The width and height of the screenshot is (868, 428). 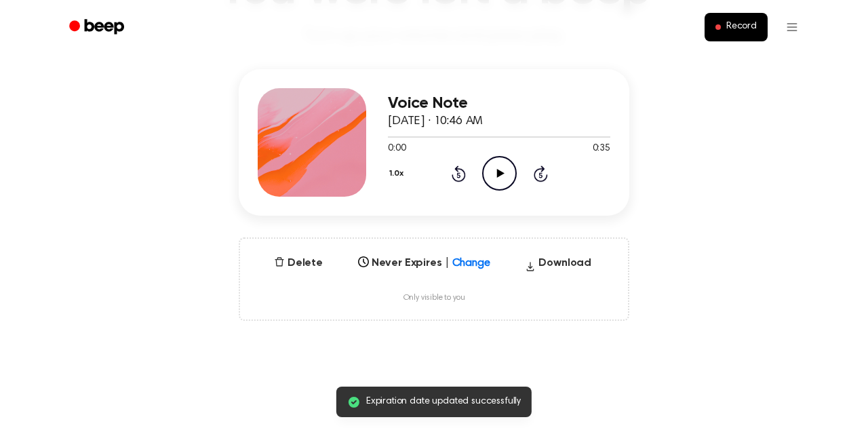 I want to click on a: Beep, so click(x=97, y=27).